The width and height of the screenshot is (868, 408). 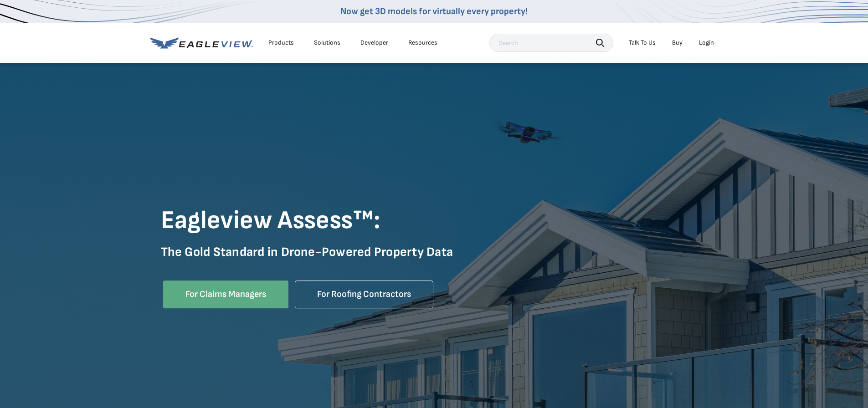 What do you see at coordinates (423, 43) in the screenshot?
I see `div: Resources` at bounding box center [423, 43].